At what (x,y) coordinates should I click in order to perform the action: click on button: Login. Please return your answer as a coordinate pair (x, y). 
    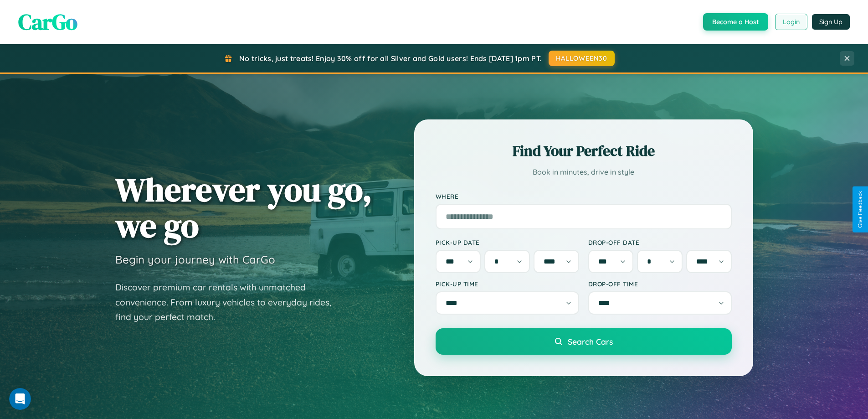
    Looking at the image, I should click on (791, 22).